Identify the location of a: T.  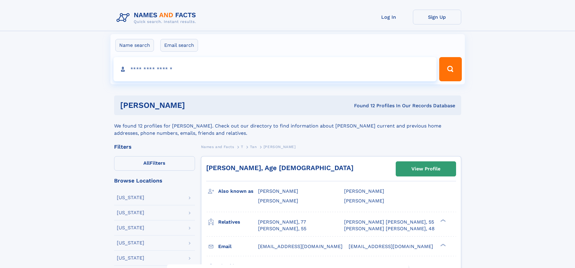
(242, 146).